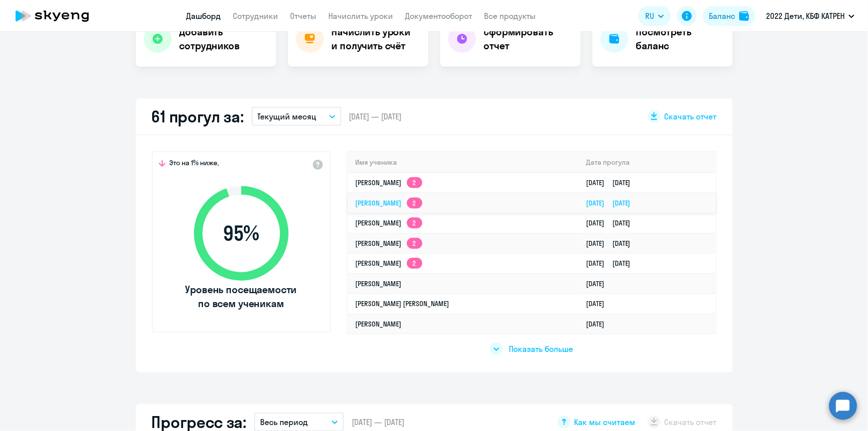 The height and width of the screenshot is (431, 868). What do you see at coordinates (605, 422) in the screenshot?
I see `span: Как мы считаем` at bounding box center [605, 422].